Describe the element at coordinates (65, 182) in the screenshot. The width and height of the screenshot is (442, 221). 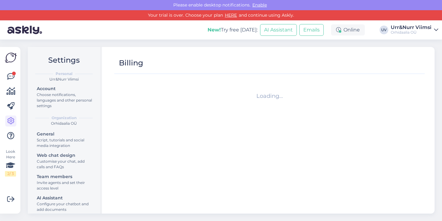
I see `a: Team membersInvite agents and set their access level` at that location.